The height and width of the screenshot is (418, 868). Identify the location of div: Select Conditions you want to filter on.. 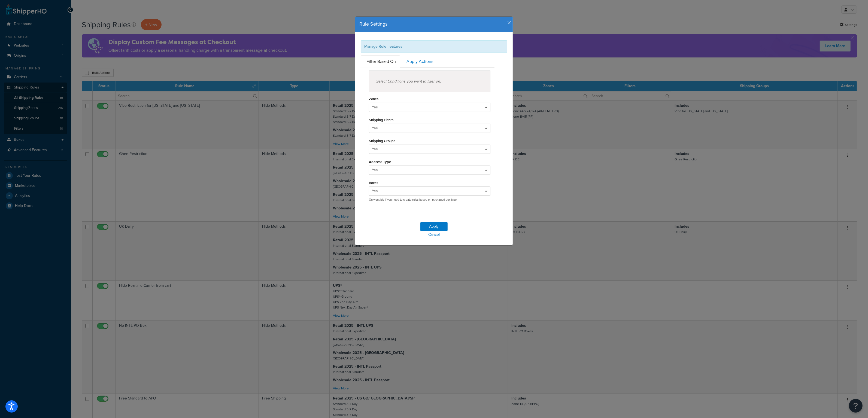
(429, 81).